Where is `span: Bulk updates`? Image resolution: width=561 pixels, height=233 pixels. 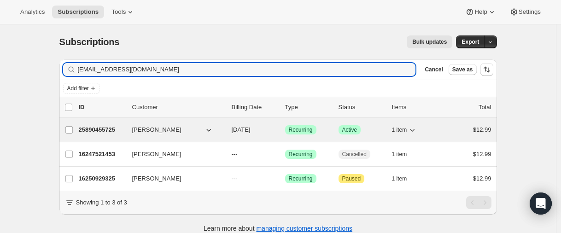
span: Bulk updates is located at coordinates (430, 42).